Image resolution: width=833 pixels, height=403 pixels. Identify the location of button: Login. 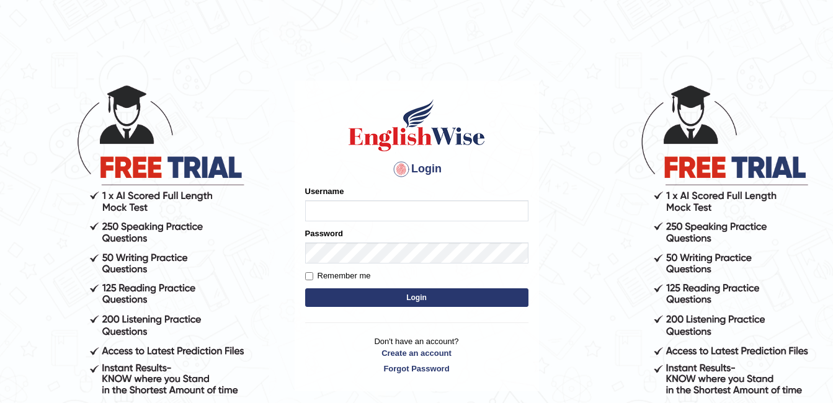
(417, 298).